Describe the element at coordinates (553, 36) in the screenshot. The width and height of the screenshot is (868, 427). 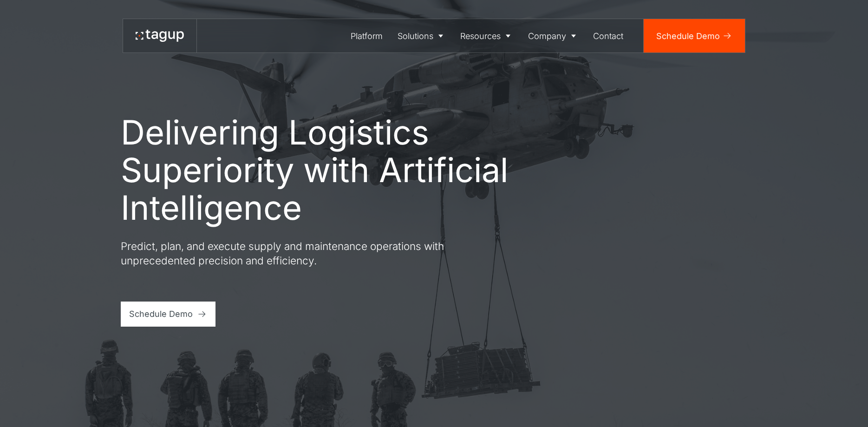
I see `a: Company` at that location.